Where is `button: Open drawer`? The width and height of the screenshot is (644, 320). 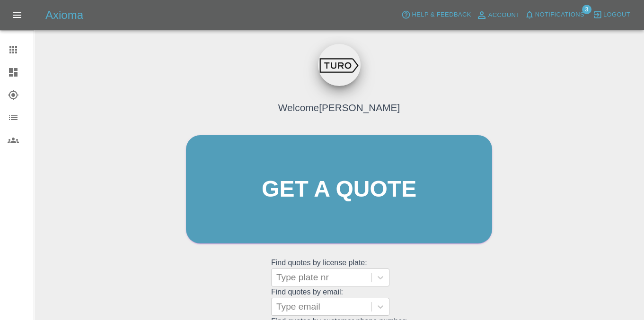
button: Open drawer is located at coordinates (17, 15).